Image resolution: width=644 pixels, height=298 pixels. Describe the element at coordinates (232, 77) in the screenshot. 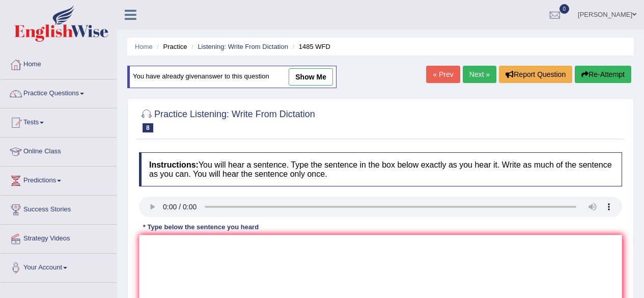

I see `div: You have already given answer to this question` at that location.